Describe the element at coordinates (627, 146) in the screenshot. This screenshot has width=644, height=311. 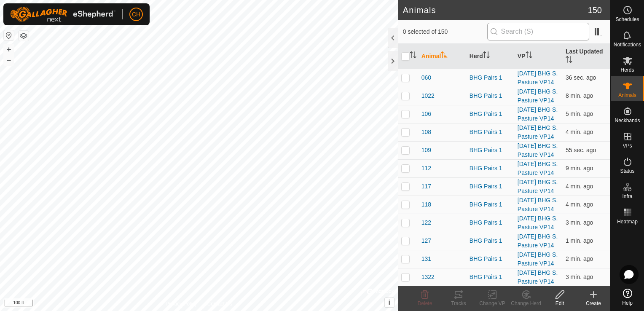
I see `span: VPs` at that location.